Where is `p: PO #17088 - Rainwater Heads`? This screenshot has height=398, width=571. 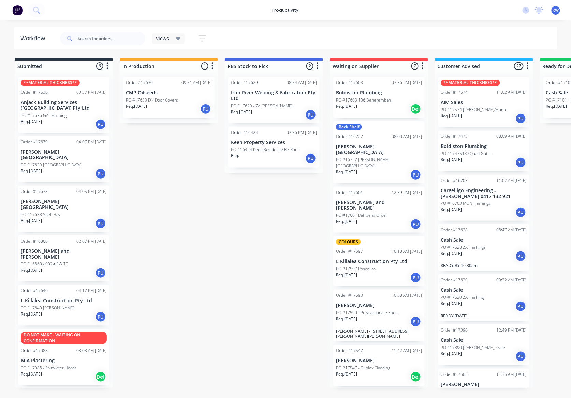 p: PO #17088 - Rainwater Heads is located at coordinates (49, 368).